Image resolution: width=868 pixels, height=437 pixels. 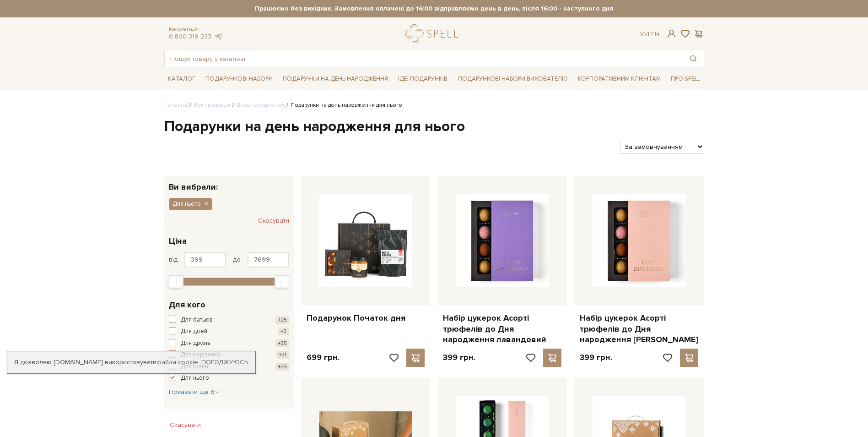 What do you see at coordinates (655, 34) in the screenshot?
I see `a: En` at bounding box center [655, 34].